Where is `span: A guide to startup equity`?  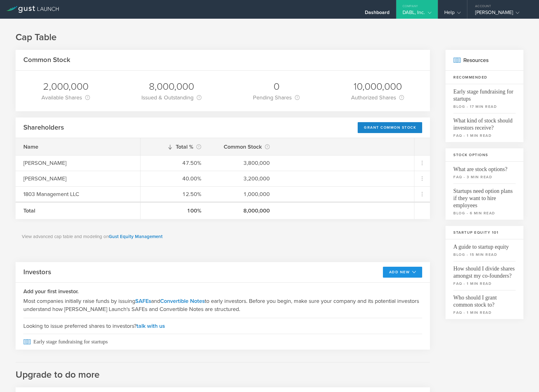
span: A guide to startup equity is located at coordinates (484, 245).